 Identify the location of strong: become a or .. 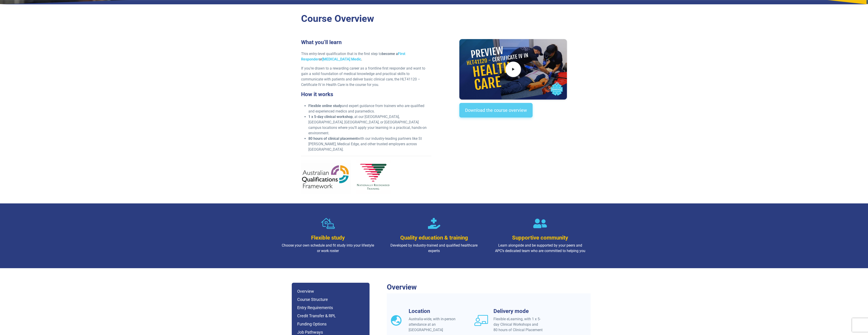
(353, 57).